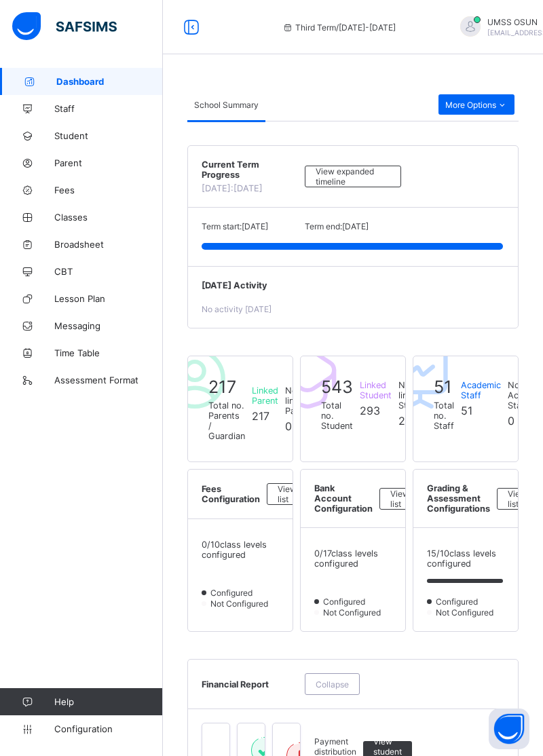 This screenshot has height=756, width=543. I want to click on span: More Options, so click(477, 104).